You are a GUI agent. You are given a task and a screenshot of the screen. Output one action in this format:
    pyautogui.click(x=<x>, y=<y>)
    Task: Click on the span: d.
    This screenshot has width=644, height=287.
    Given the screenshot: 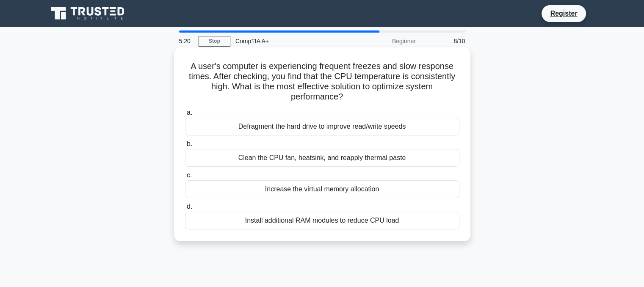 What is the action you would take?
    pyautogui.click(x=189, y=206)
    